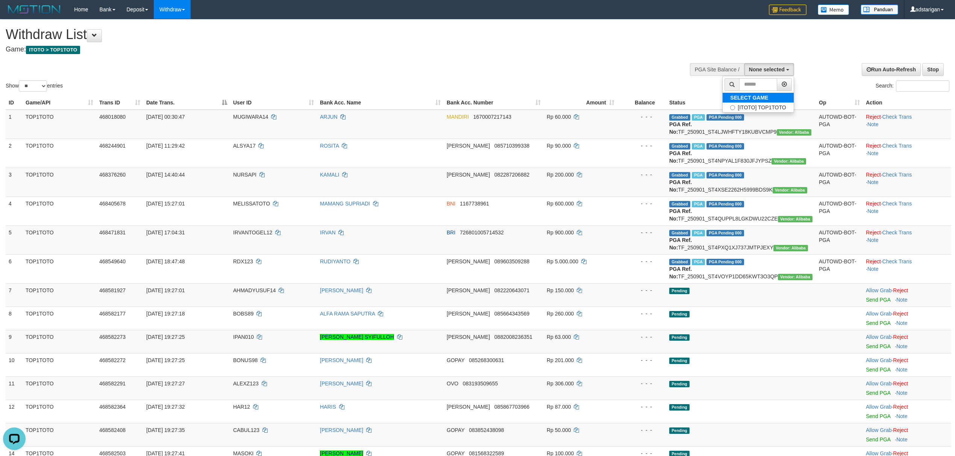 Image resolution: width=955 pixels, height=456 pixels. I want to click on img: panduan.png, so click(879, 9).